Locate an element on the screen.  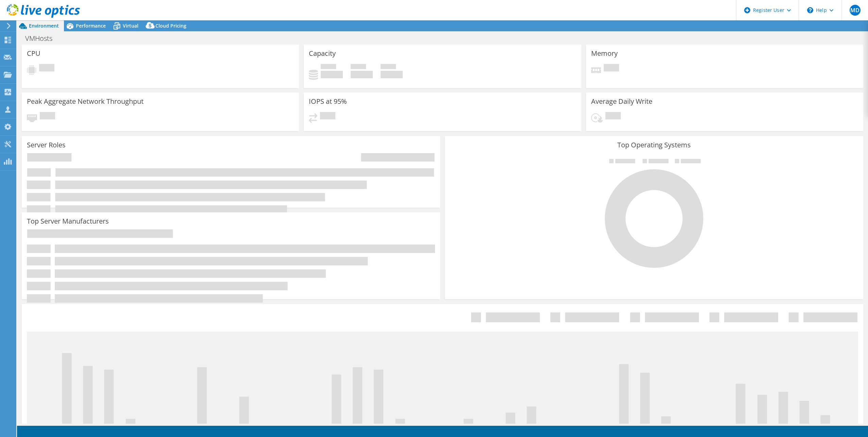
h3: IOPS at 95% is located at coordinates (328, 101).